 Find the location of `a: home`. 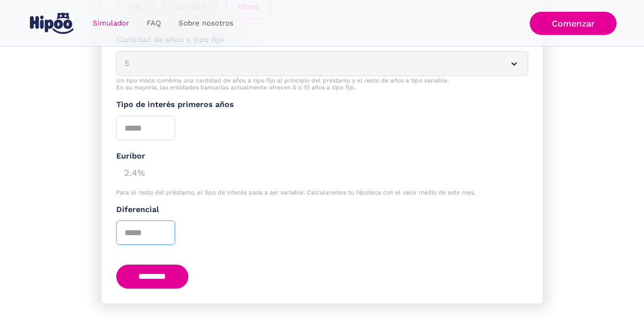

a: home is located at coordinates (52, 23).